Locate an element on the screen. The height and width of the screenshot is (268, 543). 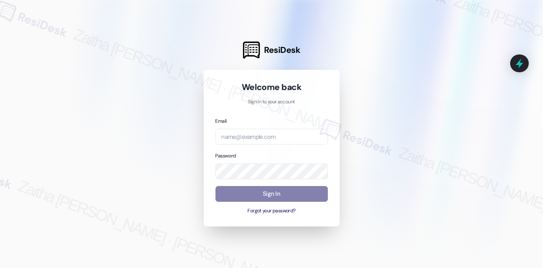
button: Forgot your password? is located at coordinates (272, 211).